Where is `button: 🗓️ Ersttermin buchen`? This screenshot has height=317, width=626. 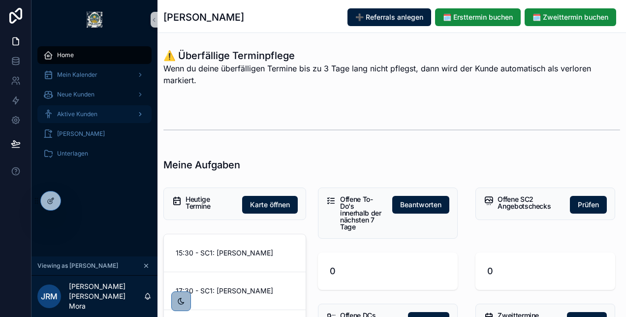 button: 🗓️ Ersttermin buchen is located at coordinates (478, 17).